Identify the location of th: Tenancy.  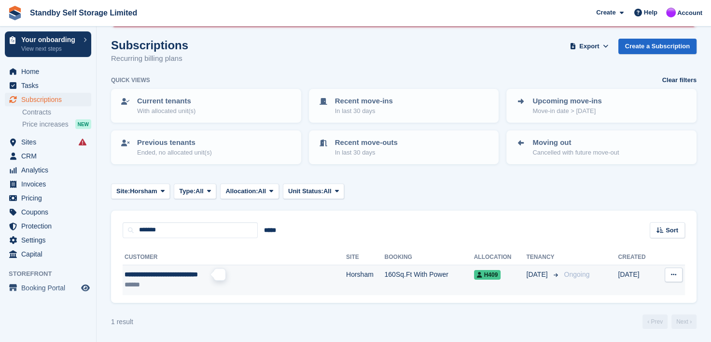
(543, 257).